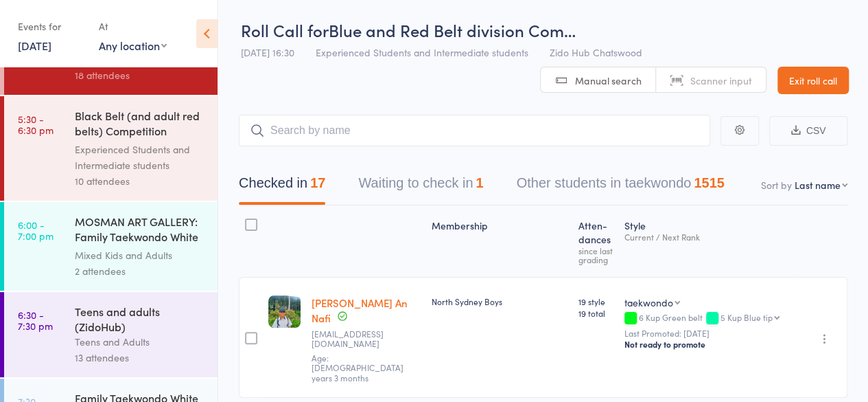  What do you see at coordinates (709, 345) in the screenshot?
I see `div: Not ready to promote` at bounding box center [709, 345].